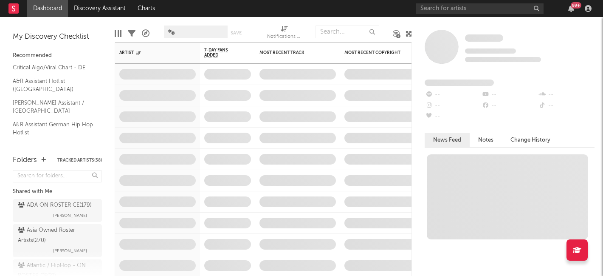 Image resolution: width=603 pixels, height=276 pixels. Describe the element at coordinates (151, 53) in the screenshot. I see `div: Artist` at that location.